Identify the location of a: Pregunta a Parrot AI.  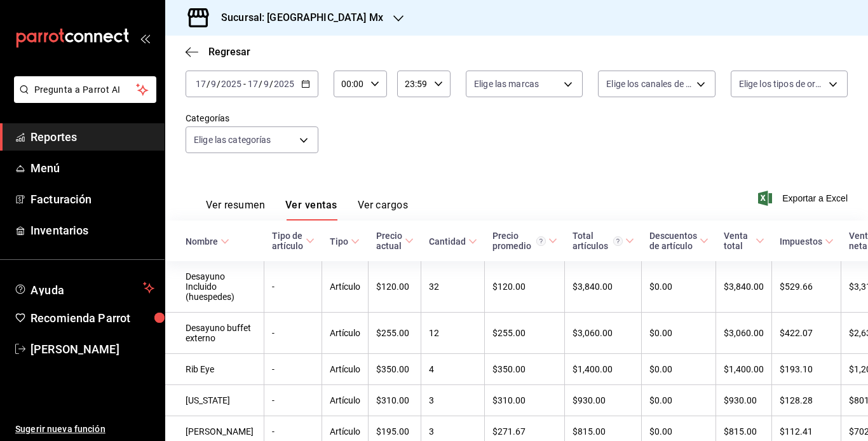
(83, 98).